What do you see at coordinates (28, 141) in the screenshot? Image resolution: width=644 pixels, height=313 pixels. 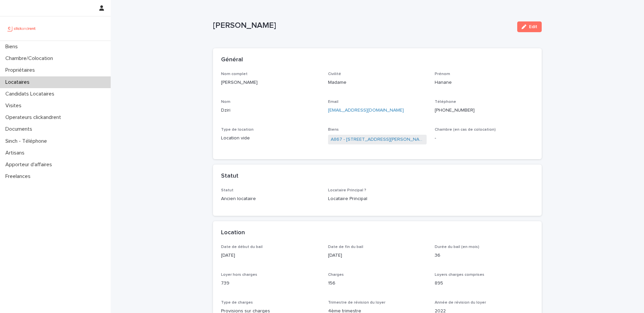 I see `p: Sinch - Téléphone` at bounding box center [28, 141].